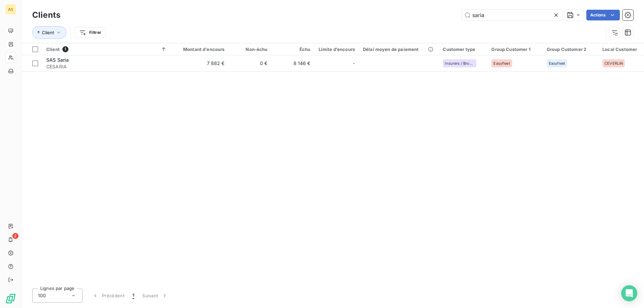 The height and width of the screenshot is (308, 644). What do you see at coordinates (90, 32) in the screenshot?
I see `button: Filtrer` at bounding box center [90, 32].